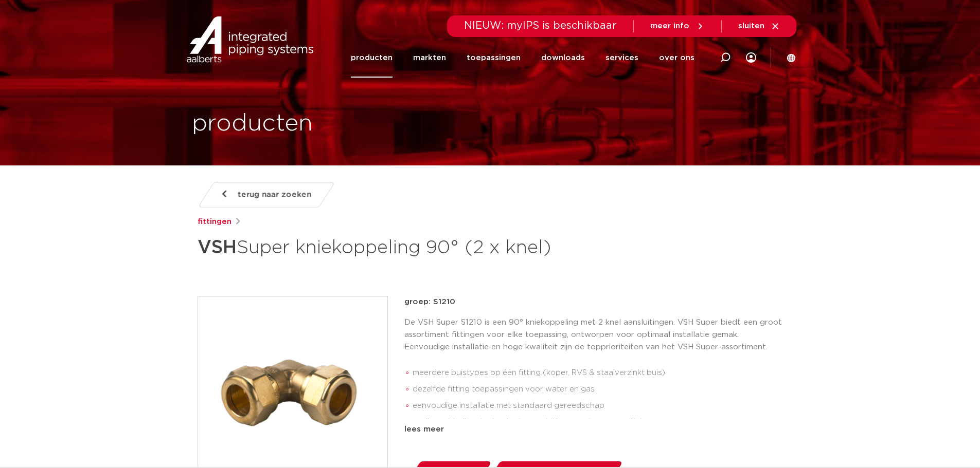 This screenshot has height=468, width=980. I want to click on p: De VSH Super S1210 is een 90° kniekoppeling met 2 knel aansluitingen. VSH Super biedt een groot a..., so click(593, 335).